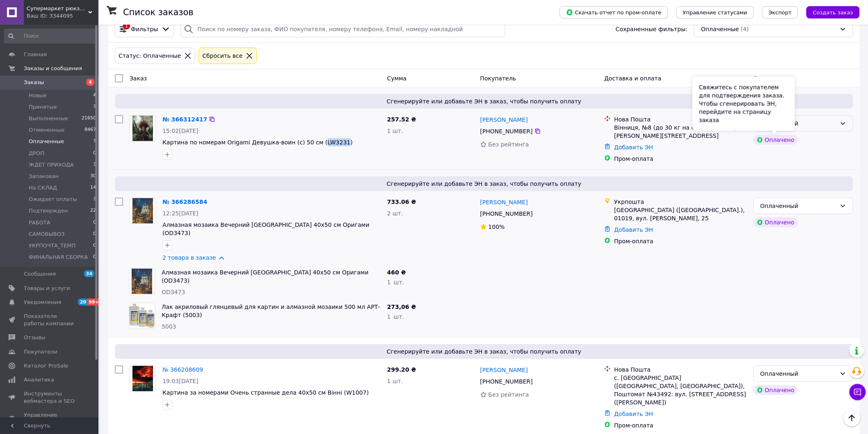 The image size is (868, 434). What do you see at coordinates (33, 82) in the screenshot?
I see `span: Заказы` at bounding box center [33, 82].